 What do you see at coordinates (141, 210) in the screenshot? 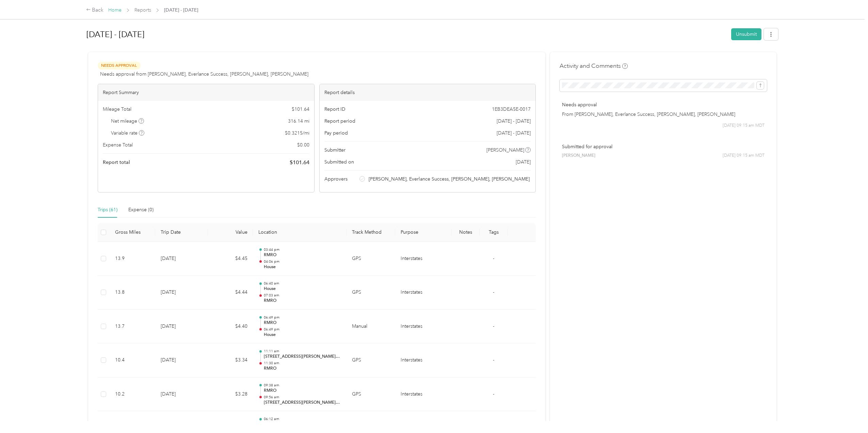
I see `div: Expense (0)` at bounding box center [141, 210].